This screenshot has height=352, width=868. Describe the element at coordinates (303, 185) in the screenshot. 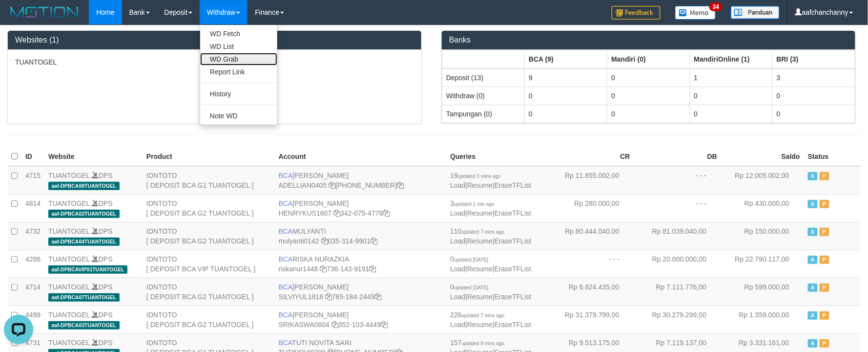

I see `a: ADELLIAN0405` at that location.